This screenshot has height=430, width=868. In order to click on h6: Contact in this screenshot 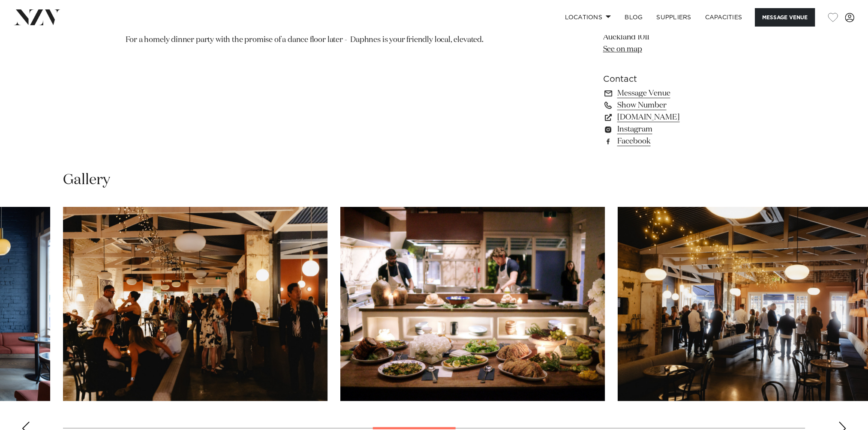, I will do `click(673, 80)`.